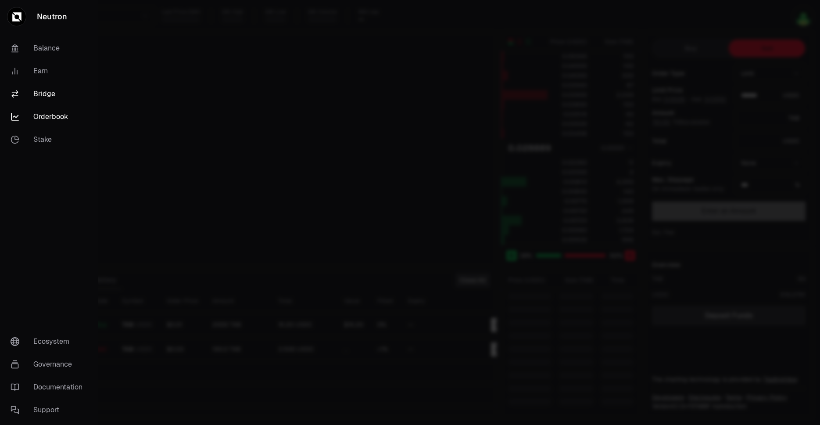 This screenshot has height=425, width=820. What do you see at coordinates (49, 341) in the screenshot?
I see `a: Ecosystem` at bounding box center [49, 341].